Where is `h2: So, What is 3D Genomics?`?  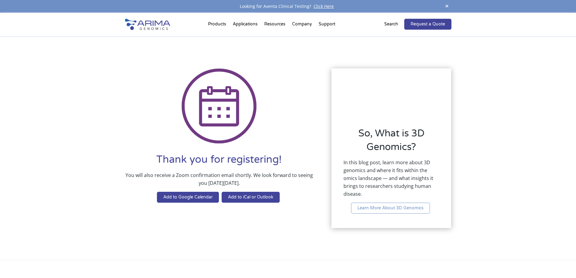 h2: So, What is 3D Genomics? is located at coordinates (391, 142).